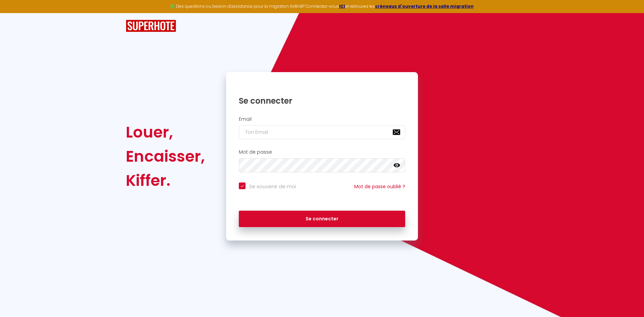  What do you see at coordinates (322, 152) in the screenshot?
I see `h2: Mot de passe` at bounding box center [322, 152].